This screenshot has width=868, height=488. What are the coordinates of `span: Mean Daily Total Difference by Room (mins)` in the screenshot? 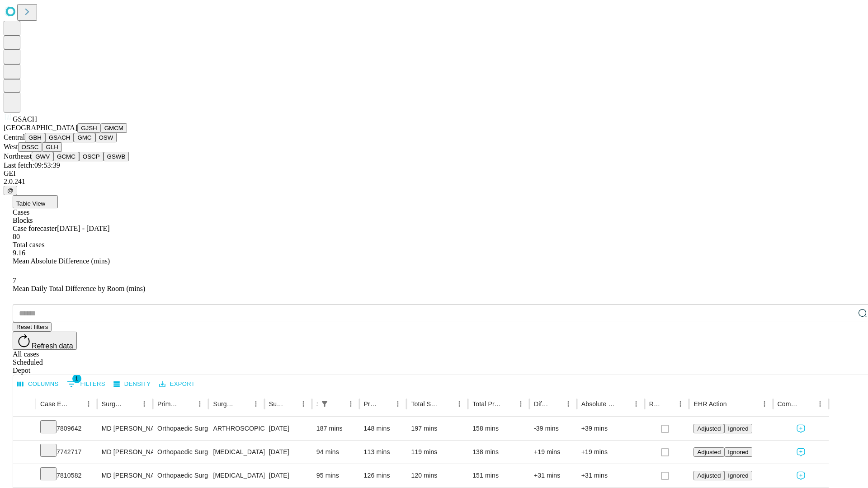 It's located at (79, 289).